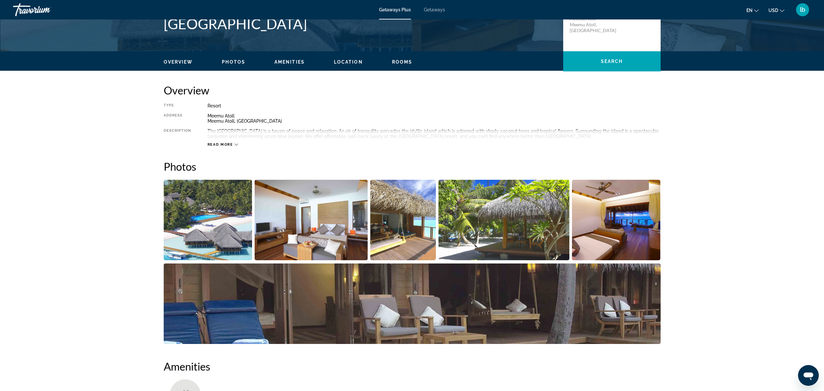  What do you see at coordinates (223, 145) in the screenshot?
I see `button: Read more` at bounding box center [223, 145].